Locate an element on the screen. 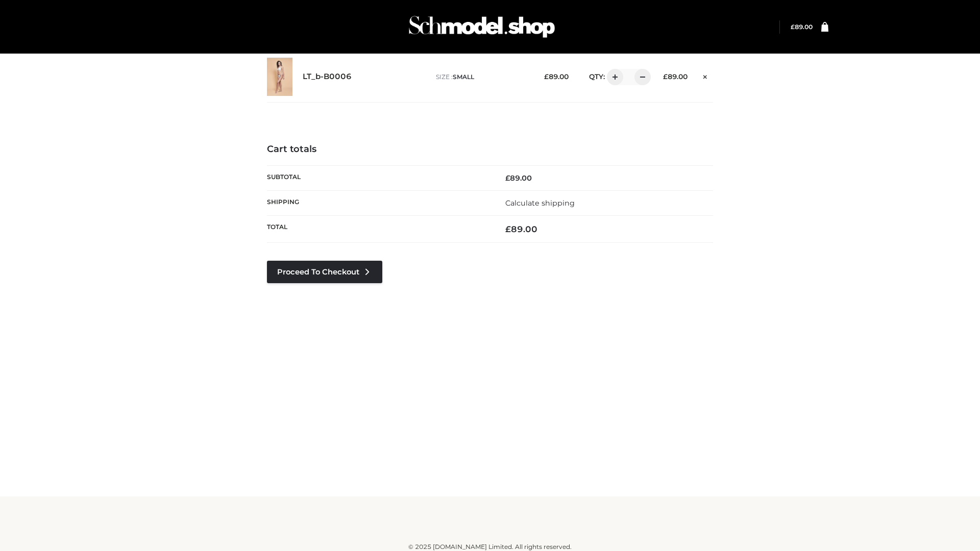  a: Proceed to Checkout is located at coordinates (325, 272).